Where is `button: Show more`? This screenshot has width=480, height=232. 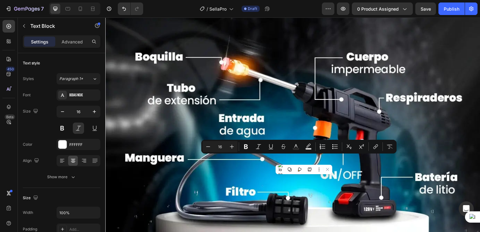
button: Show more is located at coordinates (62, 177).